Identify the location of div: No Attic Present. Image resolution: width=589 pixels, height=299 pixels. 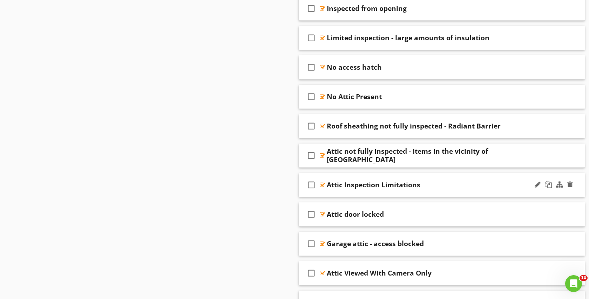
(354, 97).